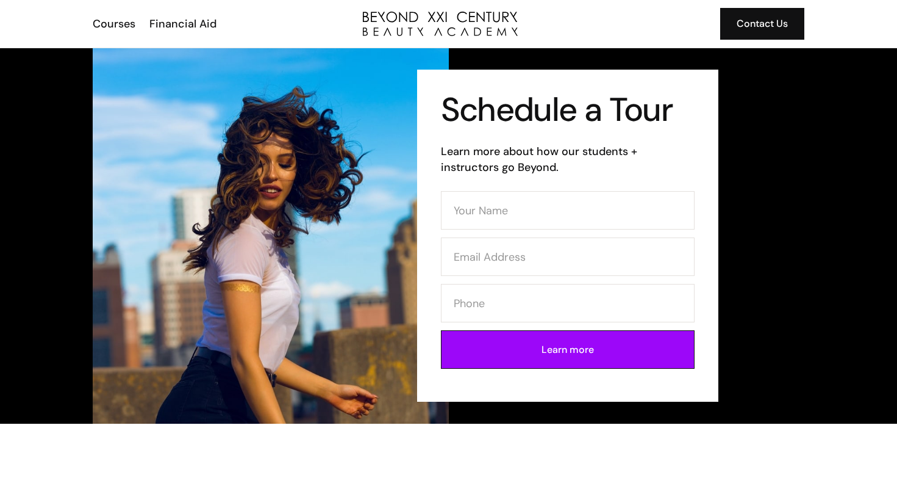  What do you see at coordinates (271, 235) in the screenshot?
I see `img: beauty school student` at bounding box center [271, 235].